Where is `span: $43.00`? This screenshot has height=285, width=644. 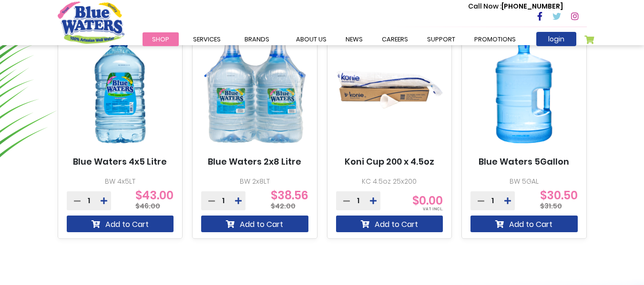
span: $43.00 is located at coordinates (154, 200).